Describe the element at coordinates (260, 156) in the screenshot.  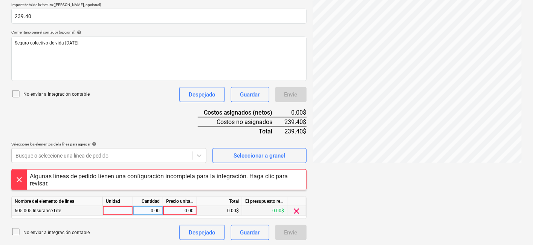
I see `button: Seleccionar a granel` at that location.